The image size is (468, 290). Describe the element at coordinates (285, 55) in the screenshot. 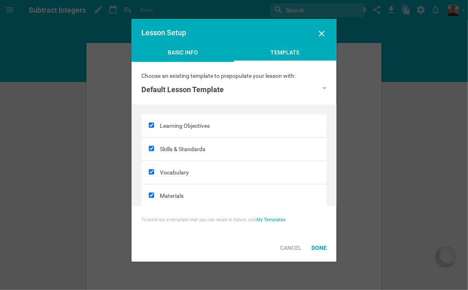

I see `div: Template` at that location.